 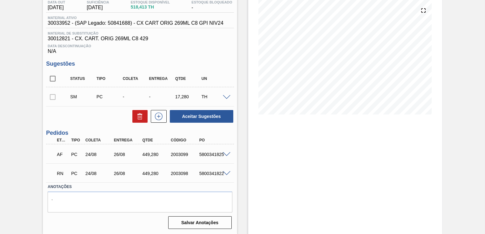 I want to click on h3: Sugestões, so click(x=140, y=64).